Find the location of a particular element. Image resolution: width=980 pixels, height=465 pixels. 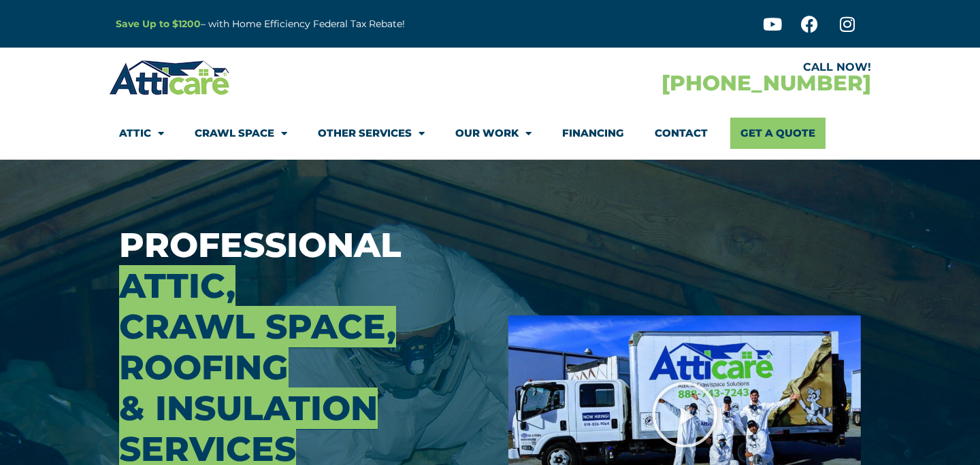

a: Get A Quote is located at coordinates (778, 133).